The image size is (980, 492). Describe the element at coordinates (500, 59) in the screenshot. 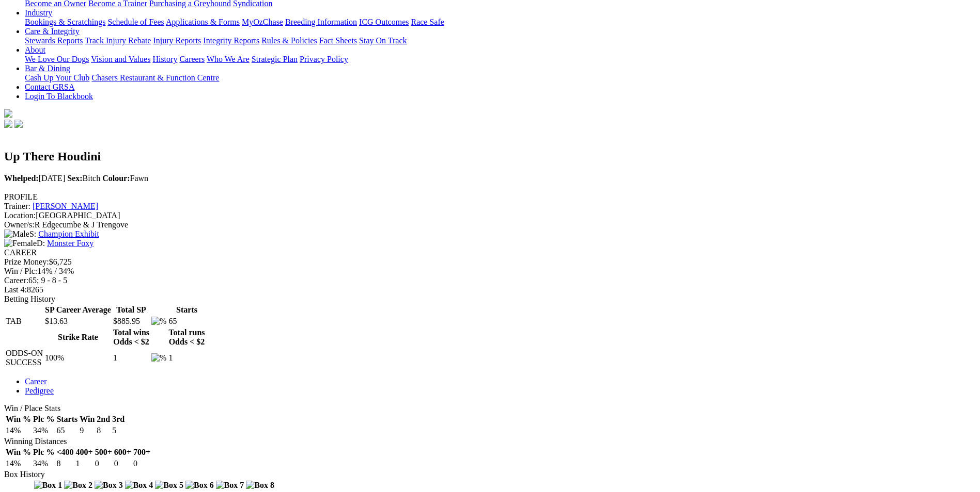

I see `div: About` at that location.